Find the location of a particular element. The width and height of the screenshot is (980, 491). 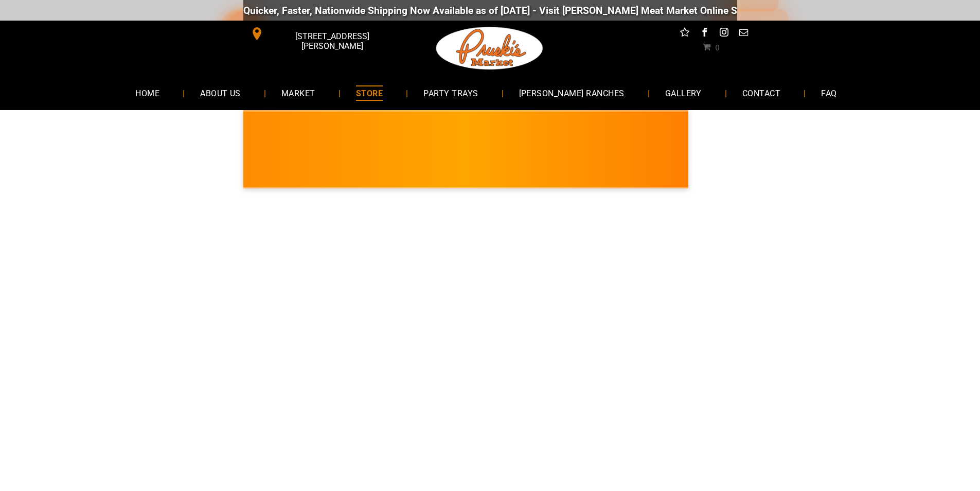

a: HOME is located at coordinates (147, 92).